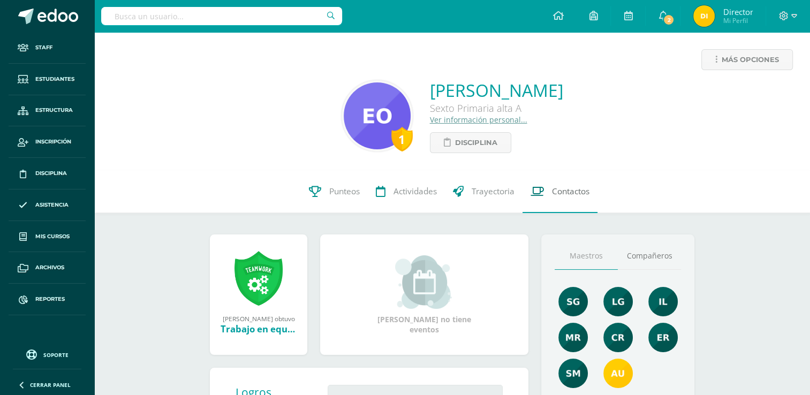 This screenshot has width=810, height=395. I want to click on img: cd05dac24716e1ad0a13f18e66b2a6d1.png, so click(618, 301).